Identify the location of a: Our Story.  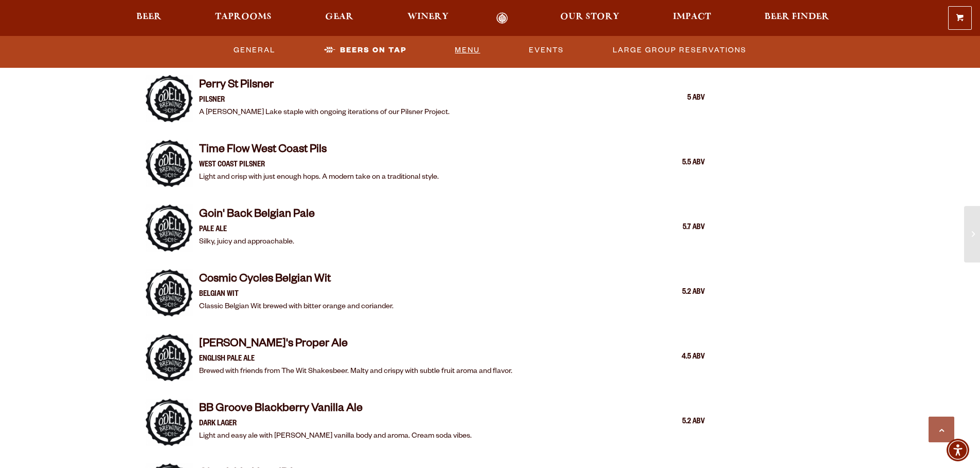
(590, 18).